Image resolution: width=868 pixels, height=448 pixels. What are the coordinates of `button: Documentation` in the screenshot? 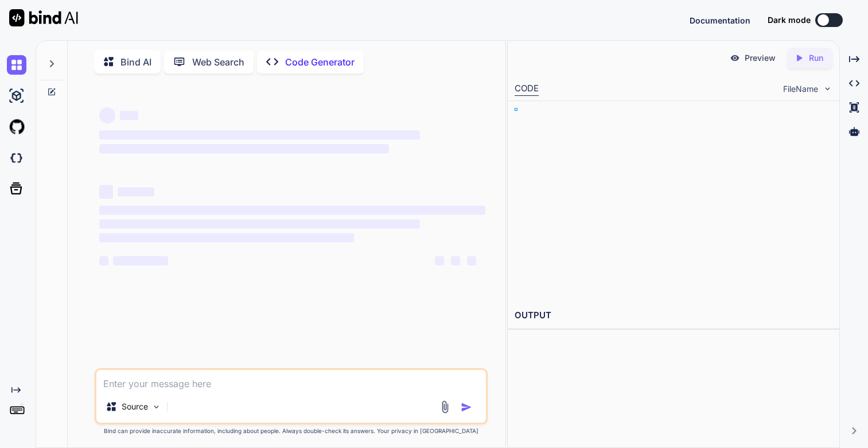 It's located at (720, 20).